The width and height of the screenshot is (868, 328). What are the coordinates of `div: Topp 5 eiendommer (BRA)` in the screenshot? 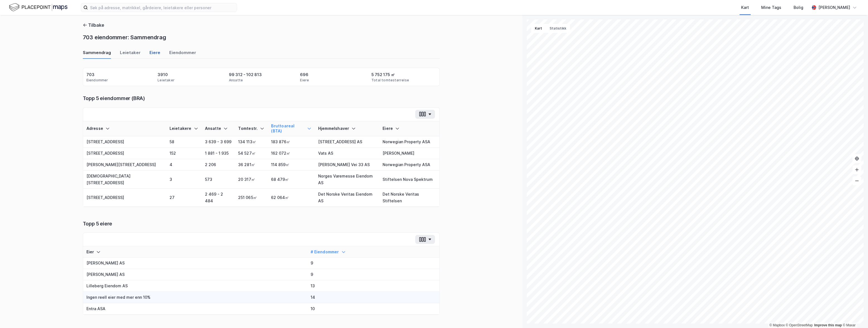 It's located at (261, 98).